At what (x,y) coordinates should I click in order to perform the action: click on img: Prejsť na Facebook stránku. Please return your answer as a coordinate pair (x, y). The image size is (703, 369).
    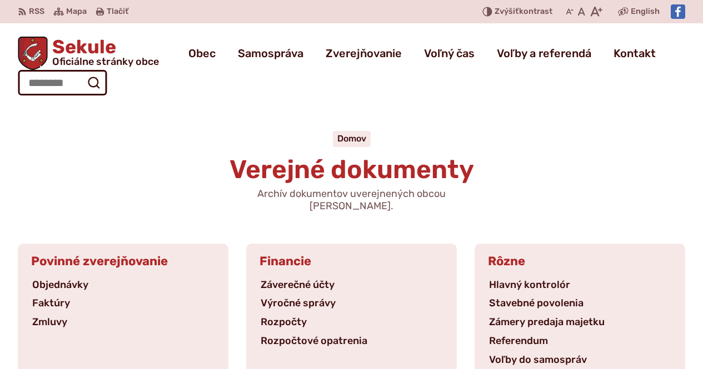
    Looking at the image, I should click on (678, 12).